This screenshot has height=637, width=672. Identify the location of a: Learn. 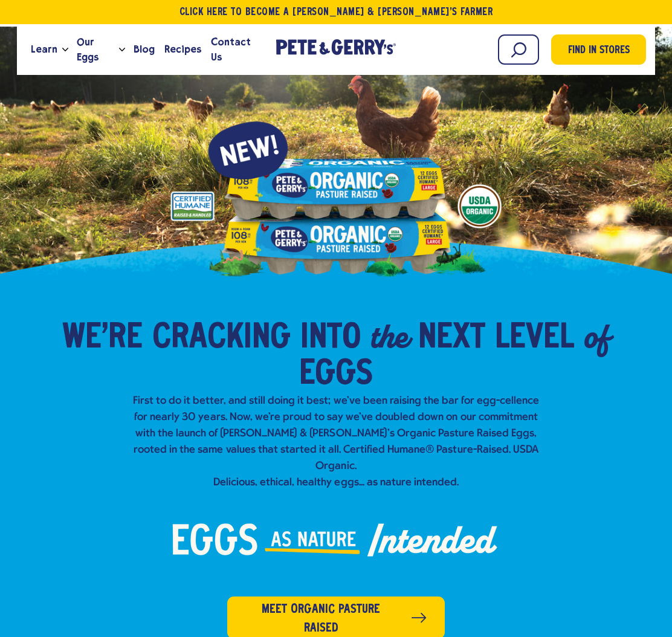
(44, 50).